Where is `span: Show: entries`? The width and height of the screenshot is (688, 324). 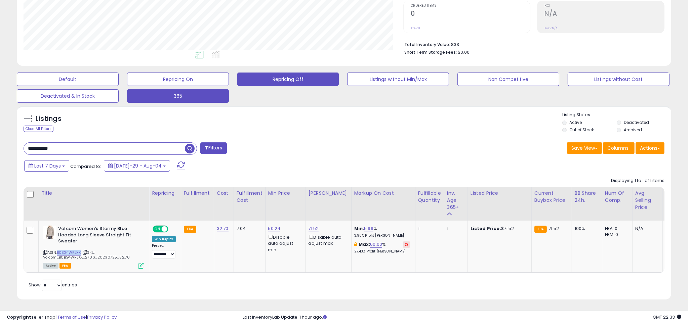
span: Show: entries is located at coordinates (53, 285).